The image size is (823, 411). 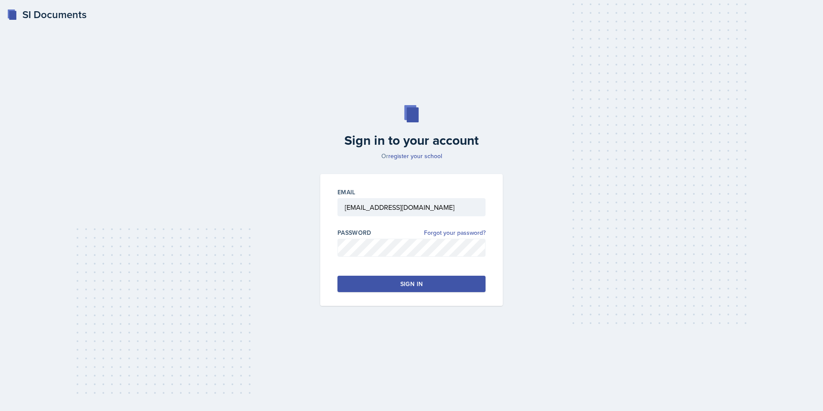 I want to click on input: Email, so click(x=412, y=207).